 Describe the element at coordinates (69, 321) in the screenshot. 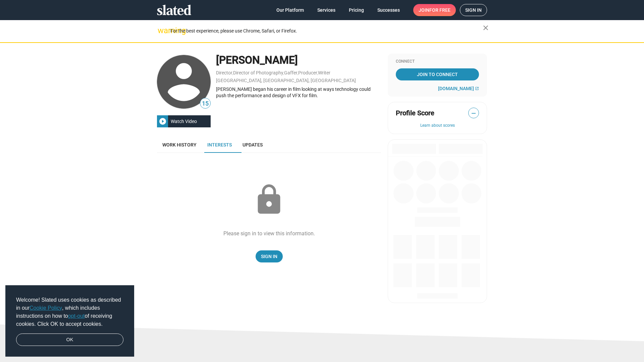

I see `div: cookieconsent` at that location.